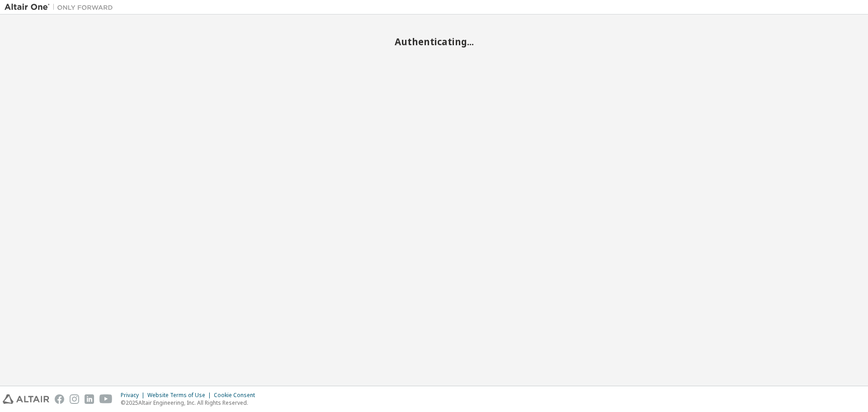  What do you see at coordinates (190, 403) in the screenshot?
I see `p: © 2025 Altair Engineering, Inc. All Rights Reserved.` at bounding box center [190, 403].